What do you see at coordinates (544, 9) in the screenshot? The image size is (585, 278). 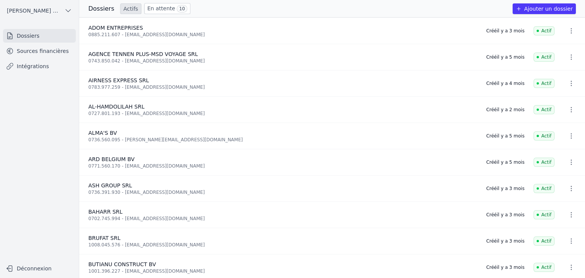 I see `button: Ajouter un dossier` at bounding box center [544, 9].